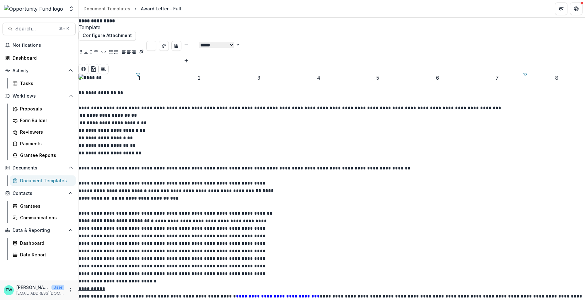  What do you see at coordinates (43, 206) in the screenshot?
I see `a: Grantees` at bounding box center [43, 206].